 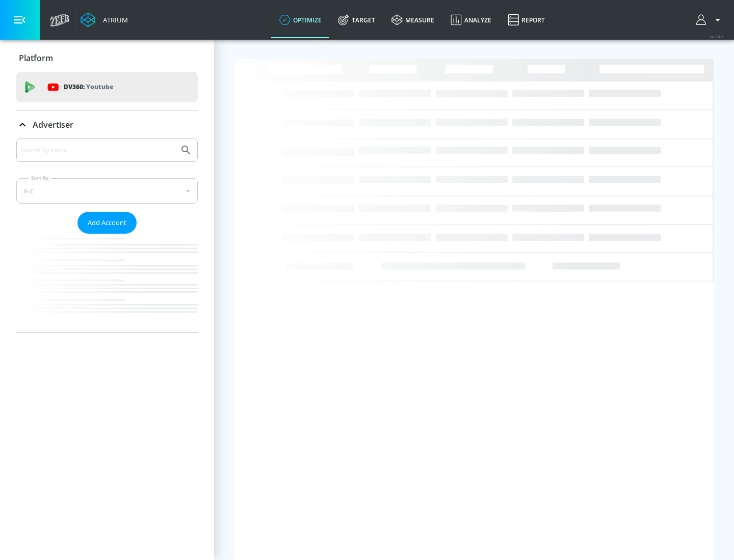 What do you see at coordinates (107, 87) in the screenshot?
I see `div: DV360: Youtube` at bounding box center [107, 87].